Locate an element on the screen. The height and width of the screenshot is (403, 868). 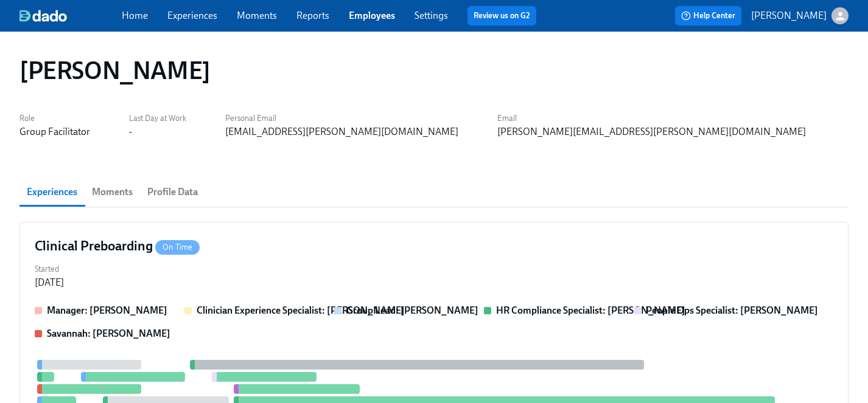
a: Home is located at coordinates (134, 15).